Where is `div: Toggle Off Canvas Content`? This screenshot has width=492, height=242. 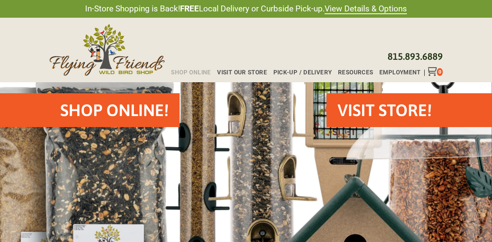 div: Toggle Off Canvas Content is located at coordinates (432, 71).